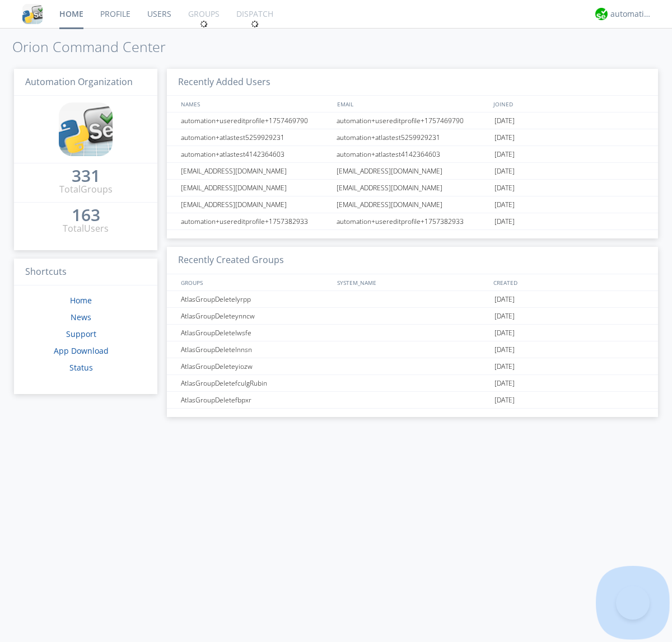  I want to click on div: JOINED, so click(568, 104).